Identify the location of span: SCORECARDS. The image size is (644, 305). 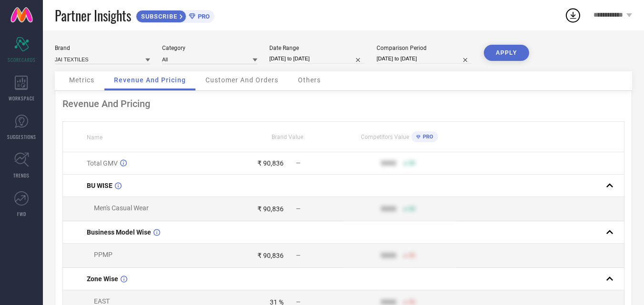
(21, 59).